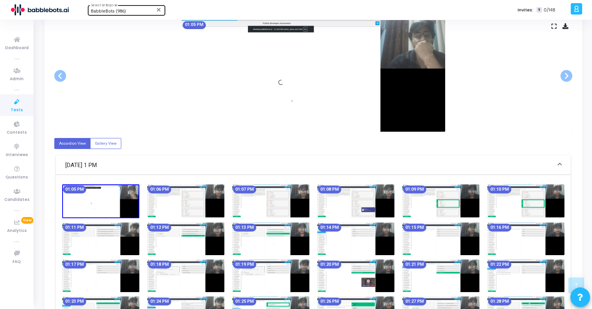 Image resolution: width=592 pixels, height=309 pixels. I want to click on span: Contests, so click(17, 133).